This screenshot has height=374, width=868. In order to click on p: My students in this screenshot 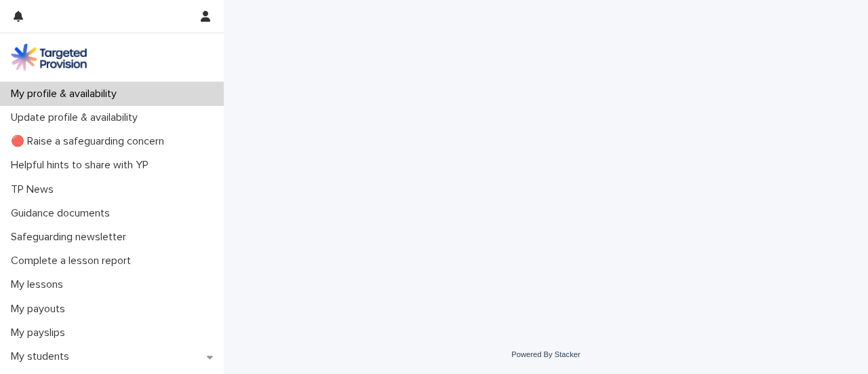, I will do `click(42, 356)`.